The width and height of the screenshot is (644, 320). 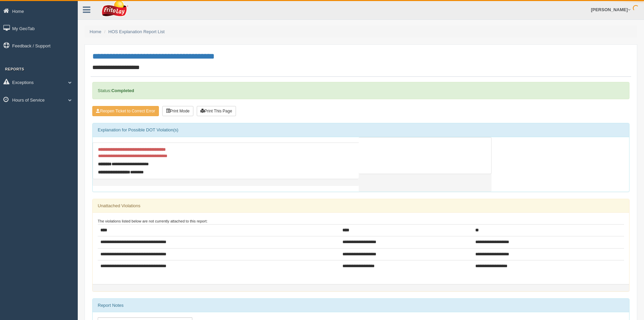 I want to click on div: Explanation for Possible DOT Violation(s), so click(x=361, y=130).